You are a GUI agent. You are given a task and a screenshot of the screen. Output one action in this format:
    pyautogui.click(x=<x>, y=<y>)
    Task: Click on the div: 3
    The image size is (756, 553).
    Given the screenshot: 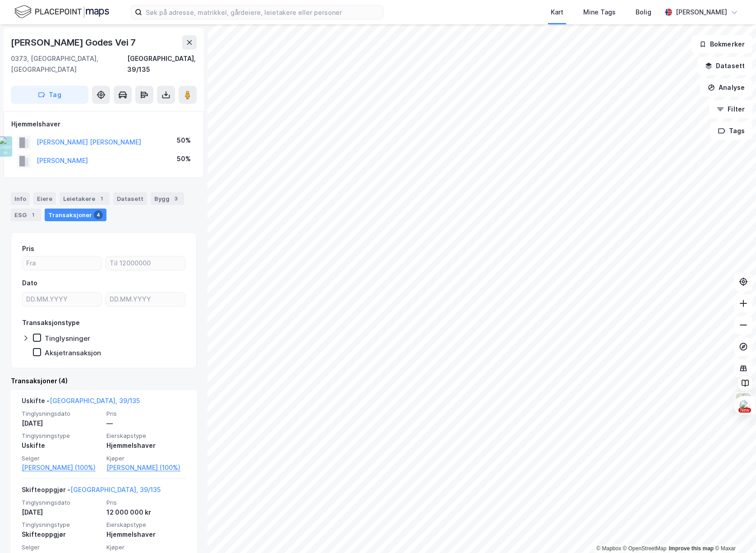 What is the action you would take?
    pyautogui.click(x=176, y=199)
    